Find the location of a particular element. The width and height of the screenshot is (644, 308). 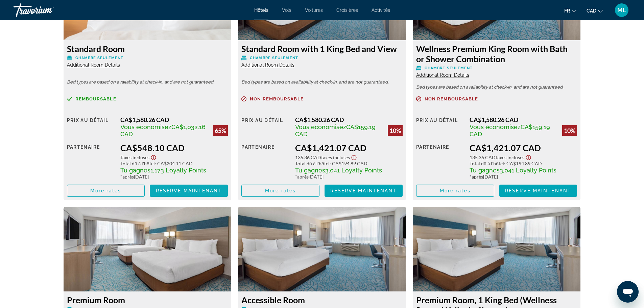

h3: Premium Room is located at coordinates (148, 299).